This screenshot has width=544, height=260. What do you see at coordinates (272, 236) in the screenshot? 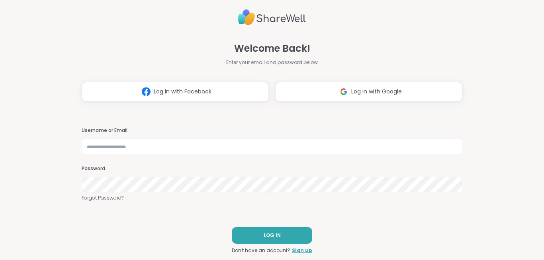
I see `span: LOG IN` at bounding box center [272, 236].